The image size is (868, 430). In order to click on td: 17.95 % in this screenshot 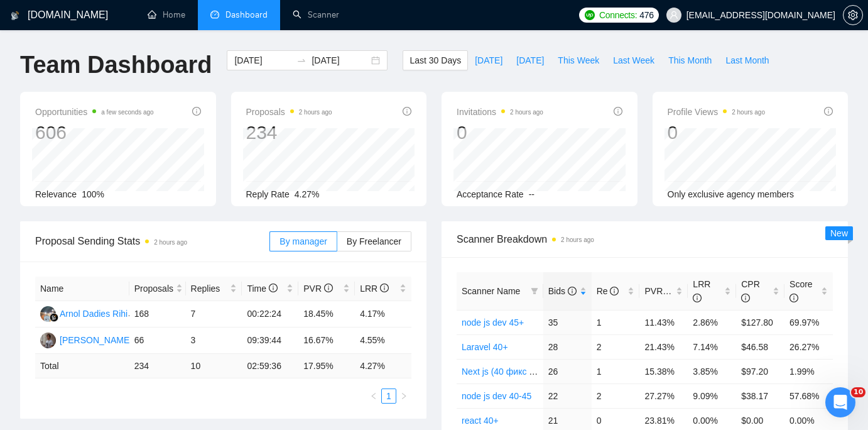, I will do `click(327, 365)`.